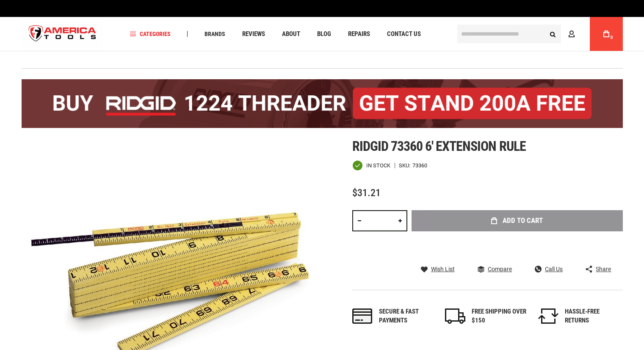 Image resolution: width=644 pixels, height=350 pixels. I want to click on span: Share, so click(603, 269).